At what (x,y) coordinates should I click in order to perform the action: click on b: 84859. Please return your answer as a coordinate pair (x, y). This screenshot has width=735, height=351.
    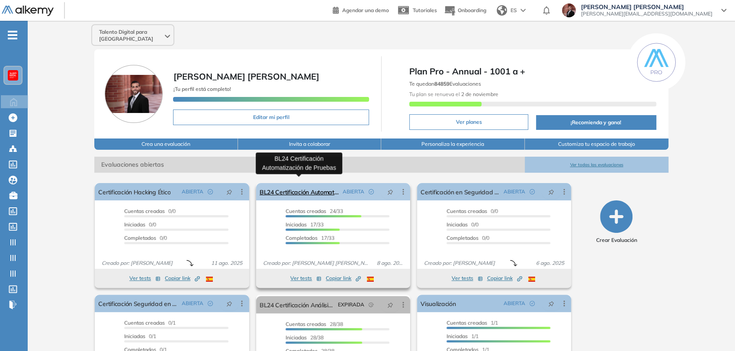
    Looking at the image, I should click on (442, 83).